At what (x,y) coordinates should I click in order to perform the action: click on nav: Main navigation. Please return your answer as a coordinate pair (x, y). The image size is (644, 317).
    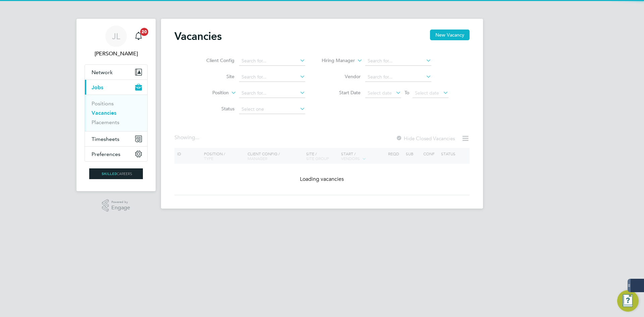
    Looking at the image, I should click on (116, 105).